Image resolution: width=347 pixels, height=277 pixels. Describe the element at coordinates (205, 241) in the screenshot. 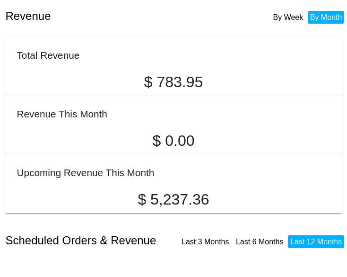

I see `a: Last 3 Months` at that location.